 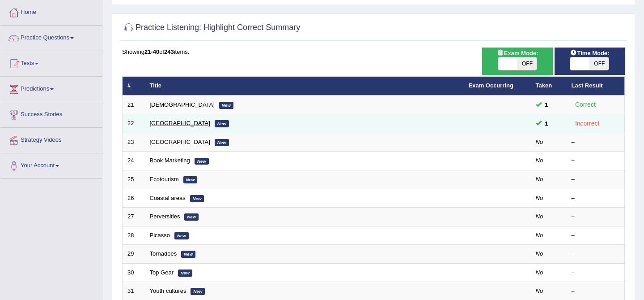 I want to click on span: Exam Mode:, so click(x=518, y=53).